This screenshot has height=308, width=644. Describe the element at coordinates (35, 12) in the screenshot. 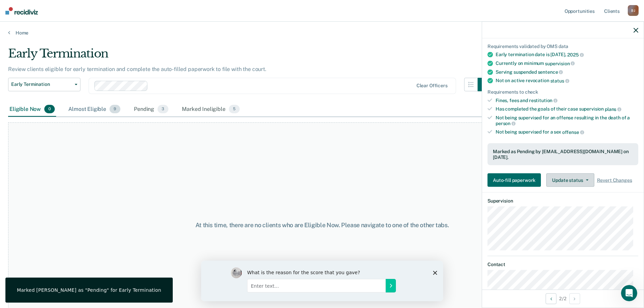

I see `img: Profile image for Kim` at that location.